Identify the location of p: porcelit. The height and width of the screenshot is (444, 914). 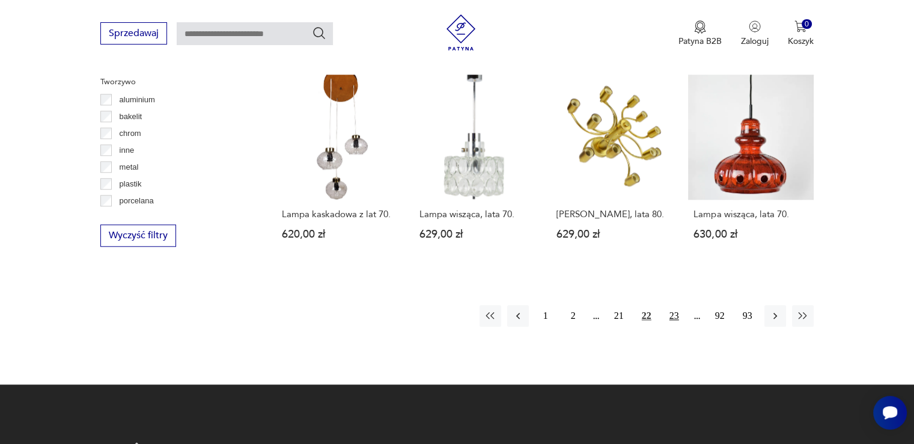
(132, 218).